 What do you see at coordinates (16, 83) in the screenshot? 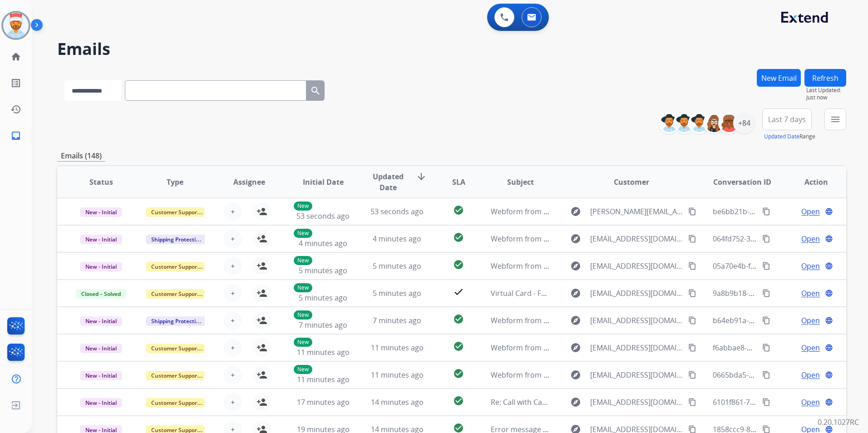
I see `mat-icon: list_alt` at bounding box center [16, 83].